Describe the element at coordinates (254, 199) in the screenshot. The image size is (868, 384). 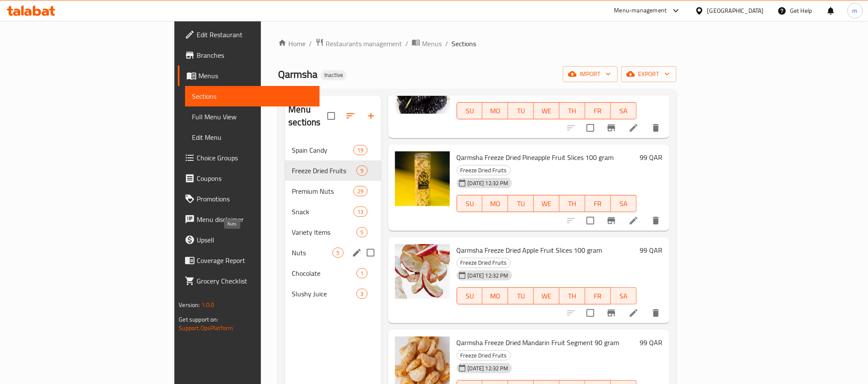
I see `span: Promotions` at that location.